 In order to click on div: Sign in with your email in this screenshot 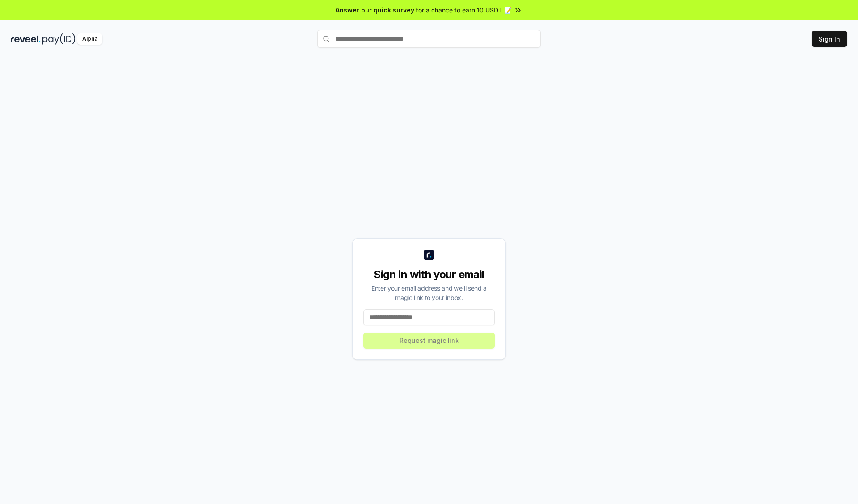, I will do `click(429, 274)`.